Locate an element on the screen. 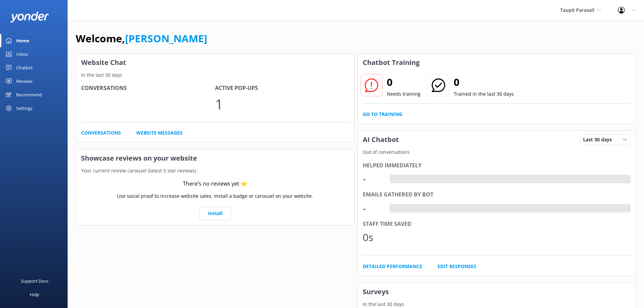 The height and width of the screenshot is (308, 644). h4: Active Pop-ups is located at coordinates (282, 88).